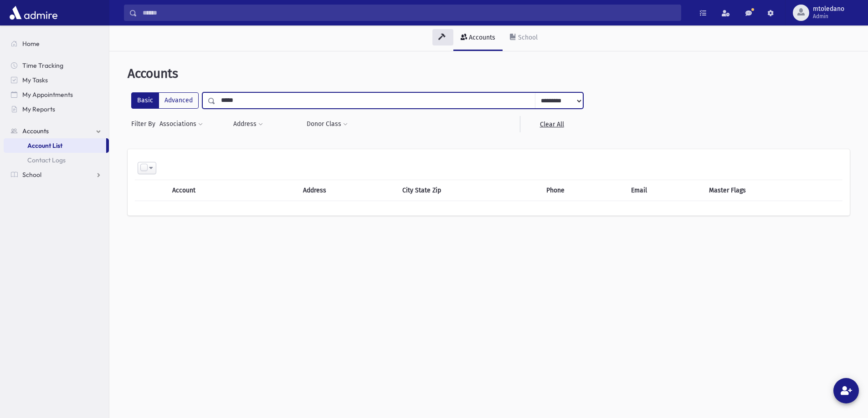  Describe the element at coordinates (828, 9) in the screenshot. I see `span: mtoledano` at that location.